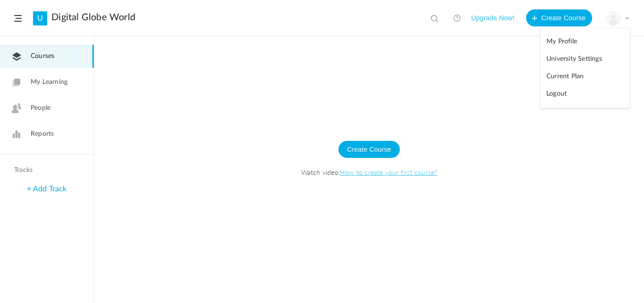 The height and width of the screenshot is (303, 644). What do you see at coordinates (93, 17) in the screenshot?
I see `a: Digital Globe World` at bounding box center [93, 17].